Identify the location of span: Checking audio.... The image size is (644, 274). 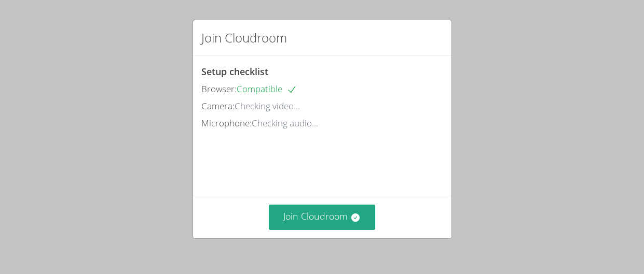
(285, 123).